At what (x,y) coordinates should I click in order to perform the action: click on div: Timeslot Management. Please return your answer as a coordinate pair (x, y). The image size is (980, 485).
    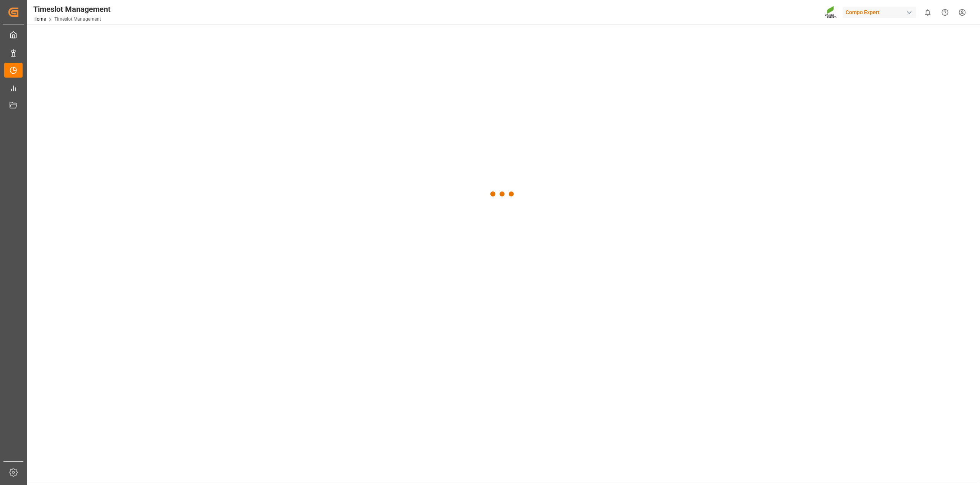
    Looking at the image, I should click on (72, 9).